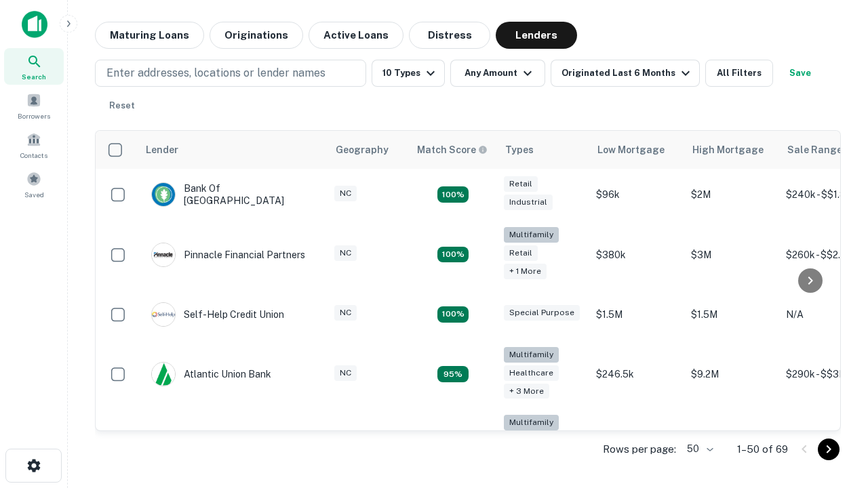  Describe the element at coordinates (453, 150) in the screenshot. I see `th: Capitalize uses an advanced AI algorithm to match your search with the best lender. The match sco...` at that location.